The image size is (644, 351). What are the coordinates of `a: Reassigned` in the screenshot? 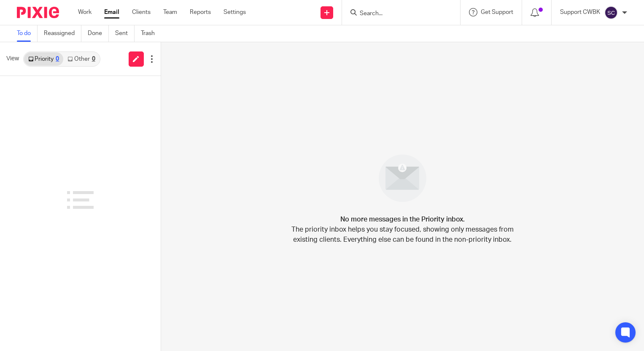 It's located at (63, 33).